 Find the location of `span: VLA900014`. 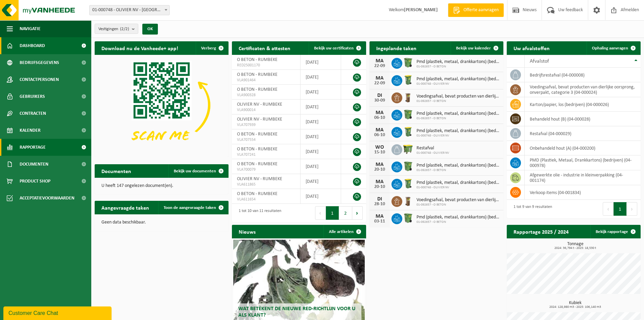

span: VLA900014 is located at coordinates (266, 110).